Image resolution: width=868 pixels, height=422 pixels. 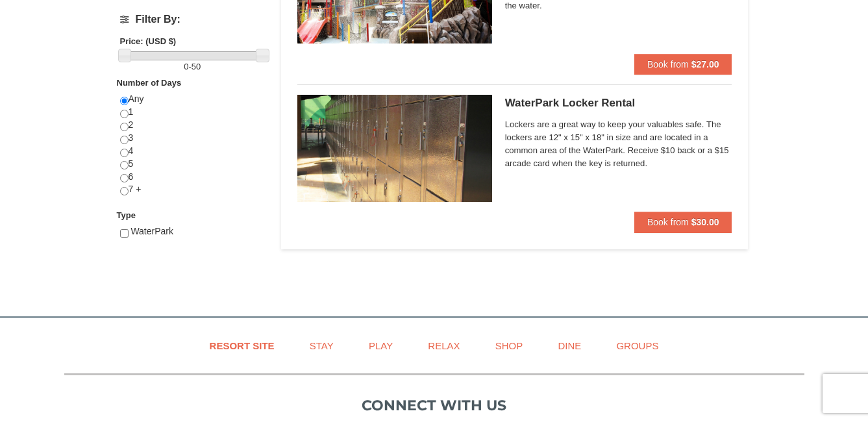 What do you see at coordinates (443, 346) in the screenshot?
I see `a: Relax` at bounding box center [443, 346].